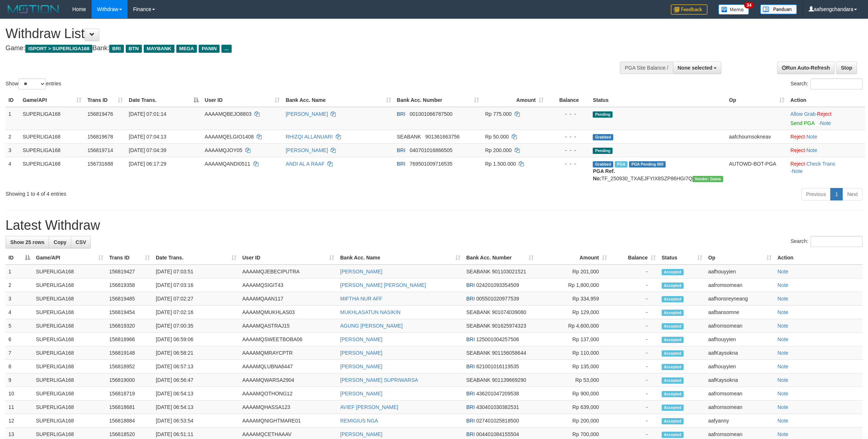 This screenshot has height=439, width=868. Describe the element at coordinates (19, 421) in the screenshot. I see `td: 12` at that location.